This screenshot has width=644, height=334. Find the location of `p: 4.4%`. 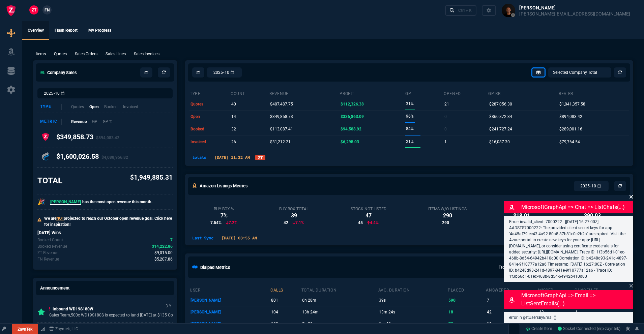

p: 4.4% is located at coordinates (372, 223).